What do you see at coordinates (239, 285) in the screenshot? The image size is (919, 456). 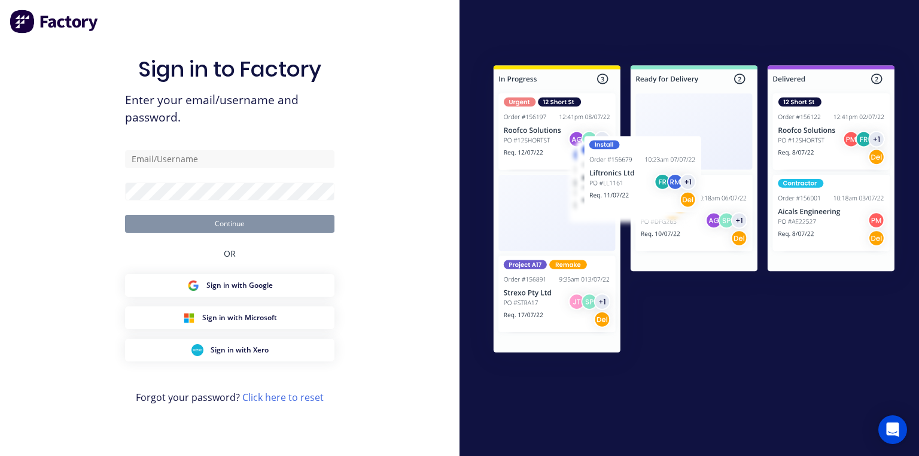 I see `span: Sign in with Google` at bounding box center [239, 285].